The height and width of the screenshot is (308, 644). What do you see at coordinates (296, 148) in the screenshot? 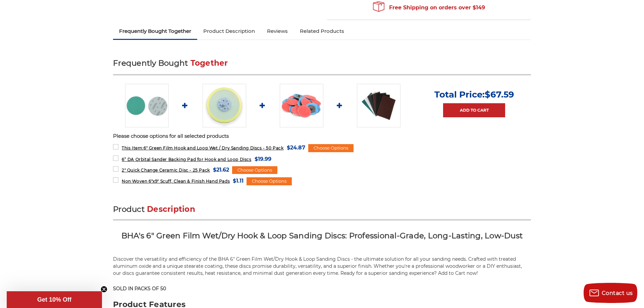
I see `span: $24.87` at bounding box center [296, 148].